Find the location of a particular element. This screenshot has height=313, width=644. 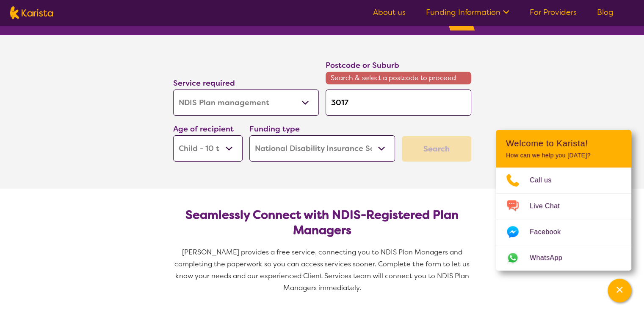

button: Channel Menu is located at coordinates (619, 290).